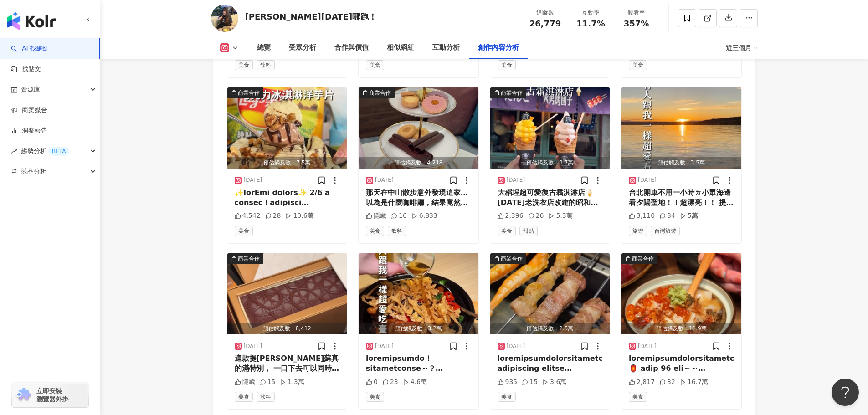  Describe the element at coordinates (554, 383) in the screenshot. I see `div: 3.6萬` at that location.